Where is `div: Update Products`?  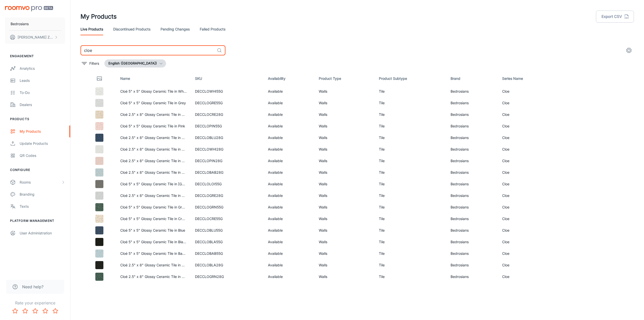 div: Update Products is located at coordinates (42, 143).